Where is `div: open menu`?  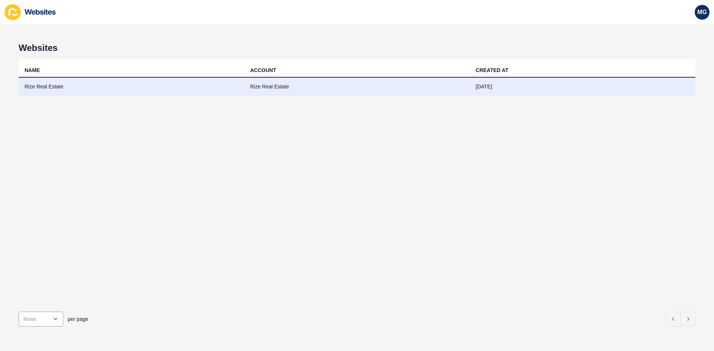 div: open menu is located at coordinates (41, 319).